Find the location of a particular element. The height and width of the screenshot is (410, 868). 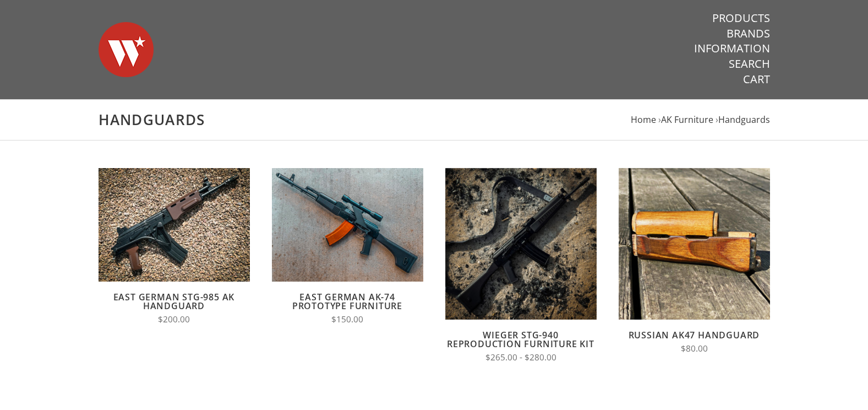

img: Wieger STG-940 Reproduction Furniture Kit is located at coordinates (521, 243).